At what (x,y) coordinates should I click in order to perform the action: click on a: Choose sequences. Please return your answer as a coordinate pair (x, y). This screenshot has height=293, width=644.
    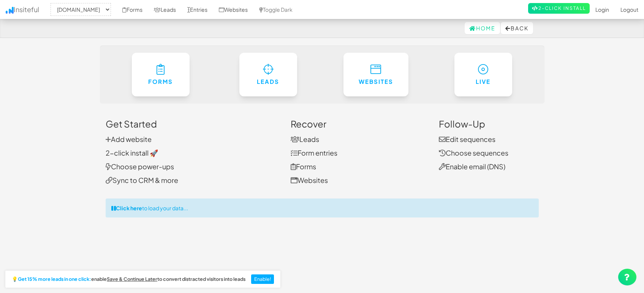
    Looking at the image, I should click on (473, 152).